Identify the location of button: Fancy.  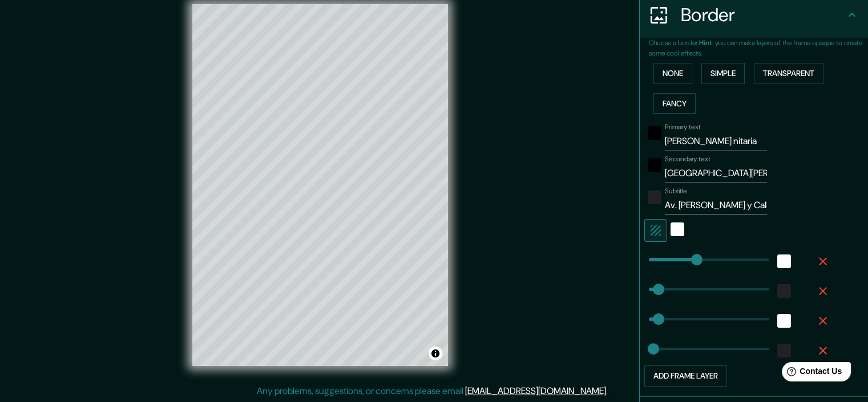
(675, 104).